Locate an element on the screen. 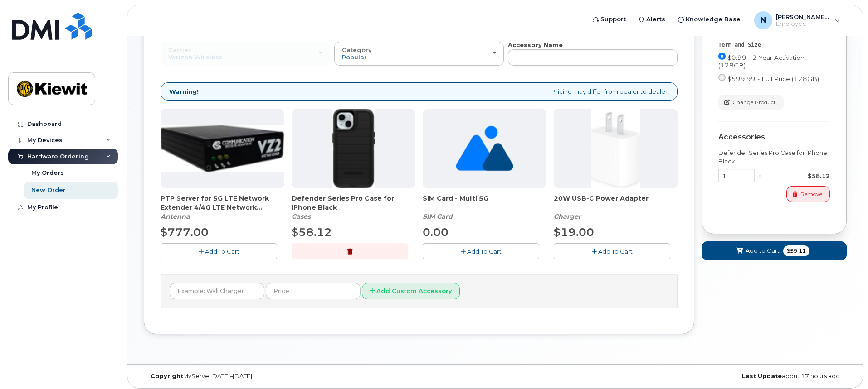 The height and width of the screenshot is (389, 868). div: $58.12 is located at coordinates (797, 176).